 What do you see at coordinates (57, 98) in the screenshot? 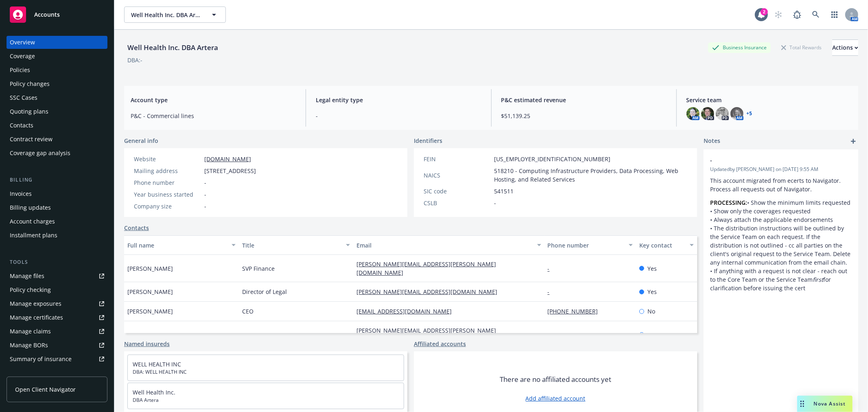
I see `a: SSC Cases` at bounding box center [57, 98].